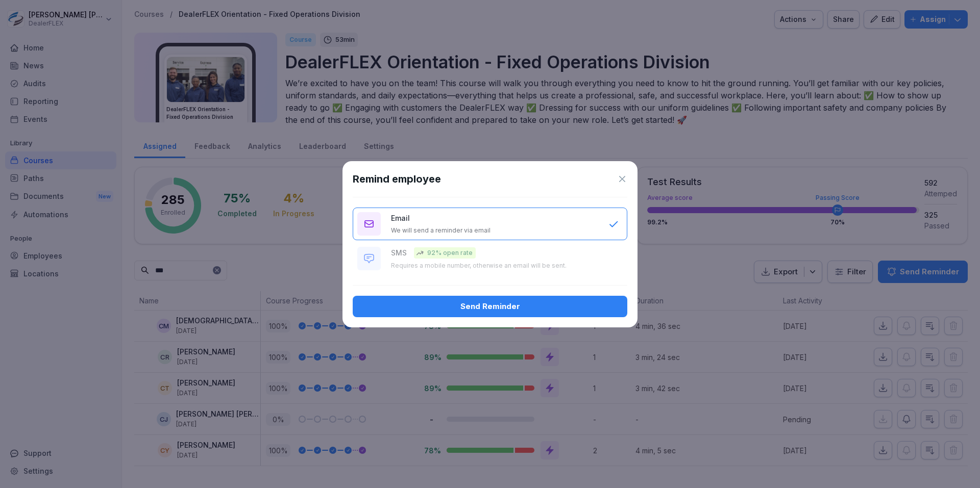  What do you see at coordinates (398, 252) in the screenshot?
I see `p: SMS` at bounding box center [398, 252].